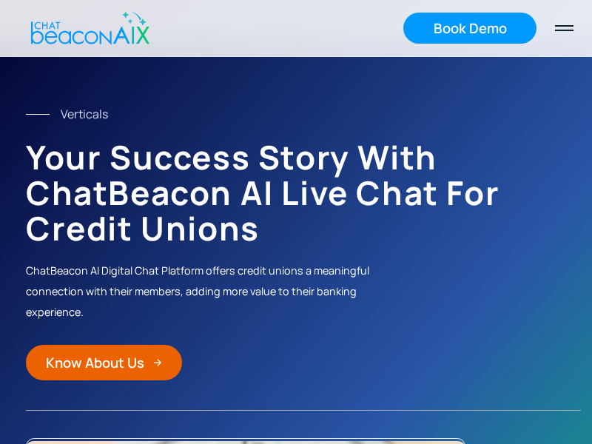 Image resolution: width=592 pixels, height=444 pixels. Describe the element at coordinates (104, 363) in the screenshot. I see `a: Know About Us` at that location.